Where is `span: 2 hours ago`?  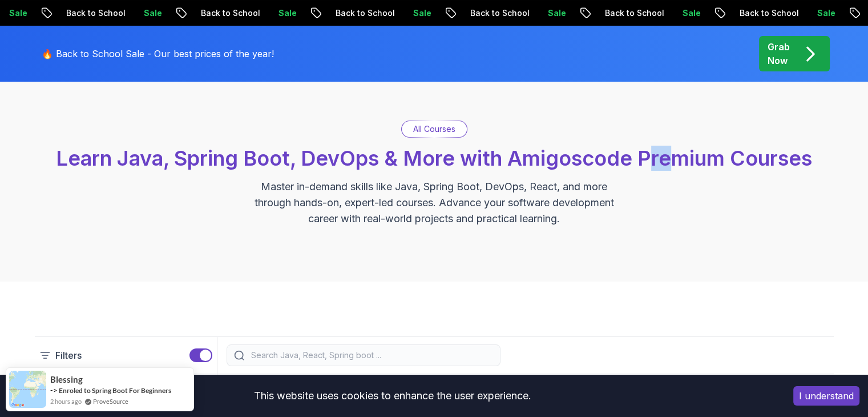 span: 2 hours ago is located at coordinates (66, 401).